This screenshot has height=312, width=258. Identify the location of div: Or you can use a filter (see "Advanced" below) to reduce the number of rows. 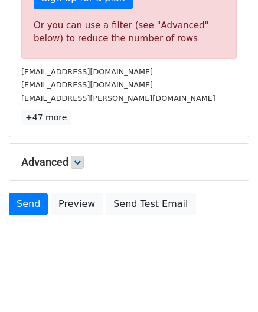
(129, 32).